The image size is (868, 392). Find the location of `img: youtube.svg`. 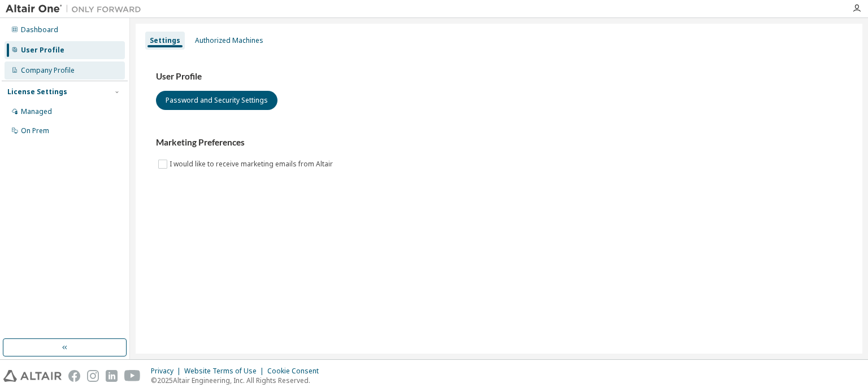

img: youtube.svg is located at coordinates (132, 376).